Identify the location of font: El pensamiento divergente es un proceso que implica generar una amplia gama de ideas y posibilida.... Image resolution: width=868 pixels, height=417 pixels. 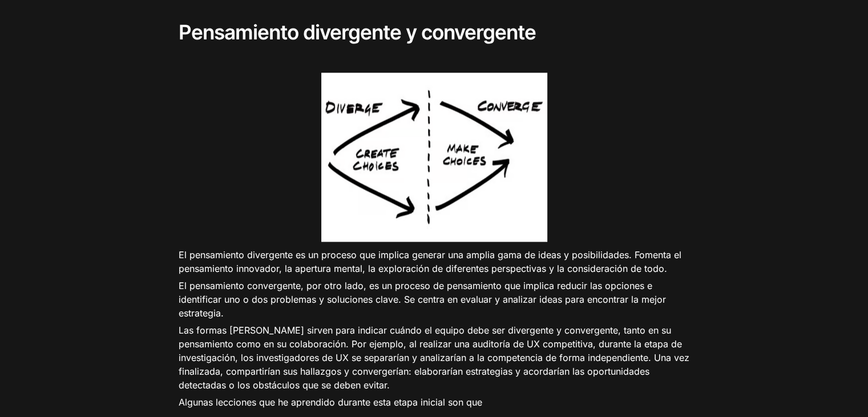
(431, 261).